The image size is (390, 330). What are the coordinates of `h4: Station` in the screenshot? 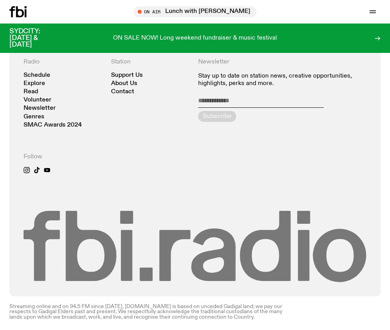 It's located at (151, 62).